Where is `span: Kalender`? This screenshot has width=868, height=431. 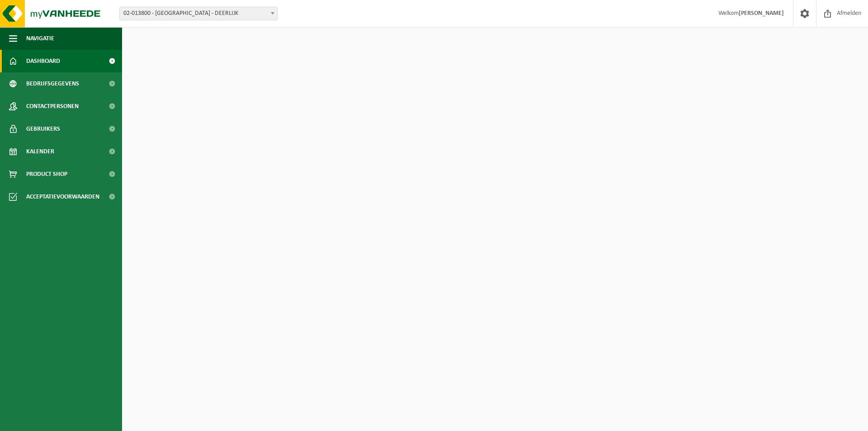 span: Kalender is located at coordinates (41, 152).